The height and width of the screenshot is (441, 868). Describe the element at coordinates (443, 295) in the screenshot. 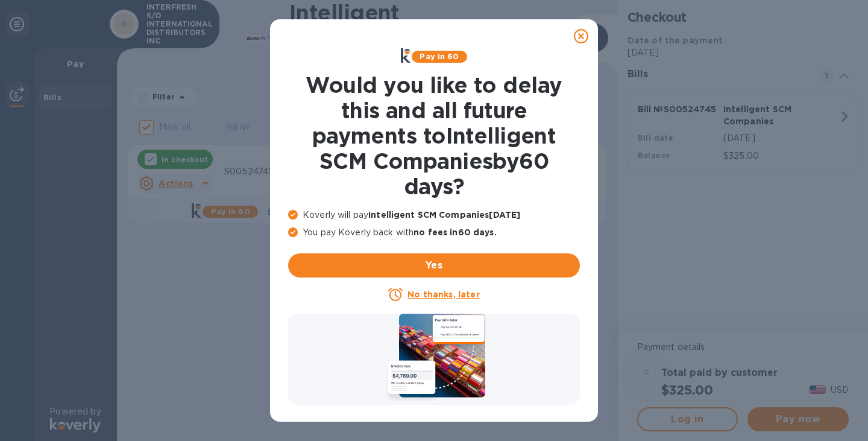

I see `u: No thanks, later` at that location.